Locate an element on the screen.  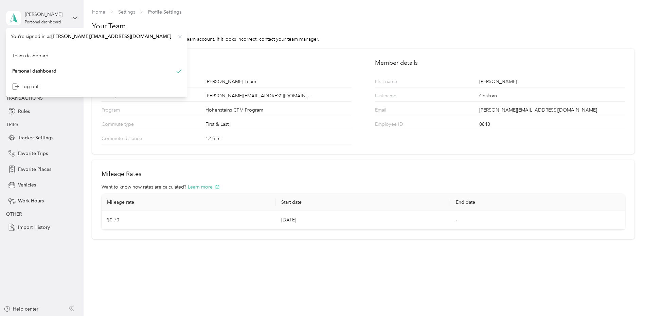
div: This is the information associated with your team account. If it looks incorrect, contact your te... is located at coordinates (363, 39).